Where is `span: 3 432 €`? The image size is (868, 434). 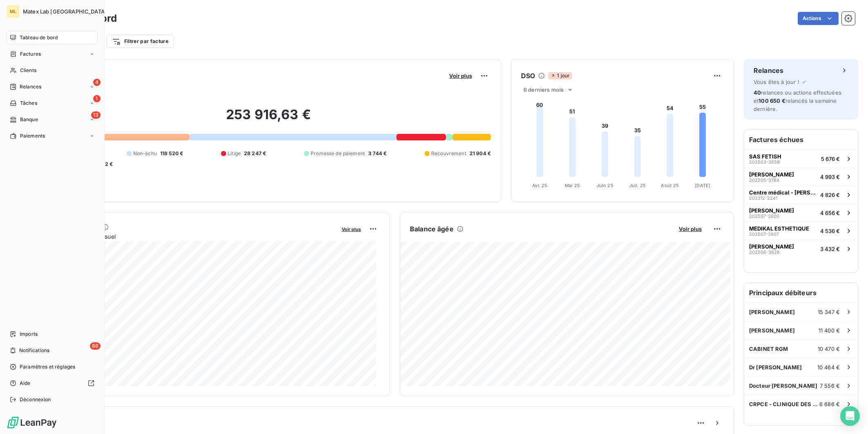
span: 3 432 € is located at coordinates (830, 248).